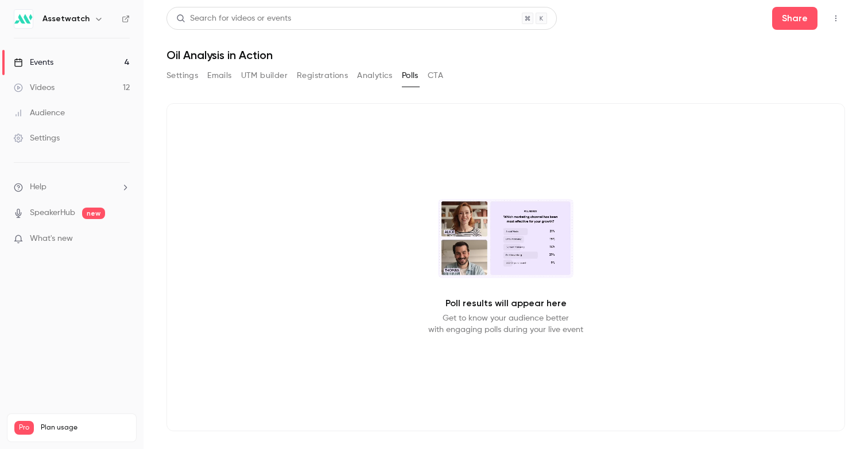 The height and width of the screenshot is (449, 868). What do you see at coordinates (234, 18) in the screenshot?
I see `div: Search for videos or events` at bounding box center [234, 18].